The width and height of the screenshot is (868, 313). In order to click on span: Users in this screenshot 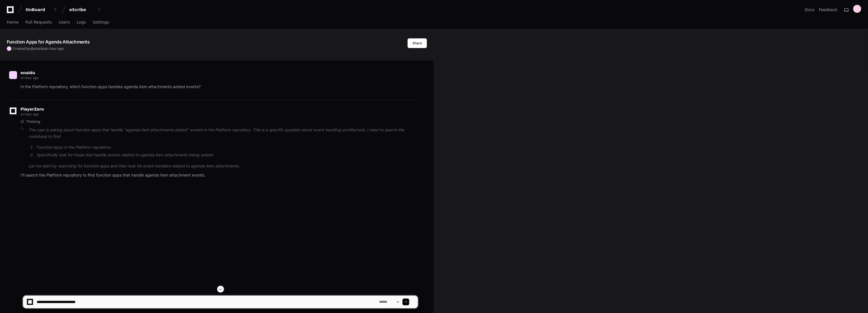, I will do `click(65, 22)`.